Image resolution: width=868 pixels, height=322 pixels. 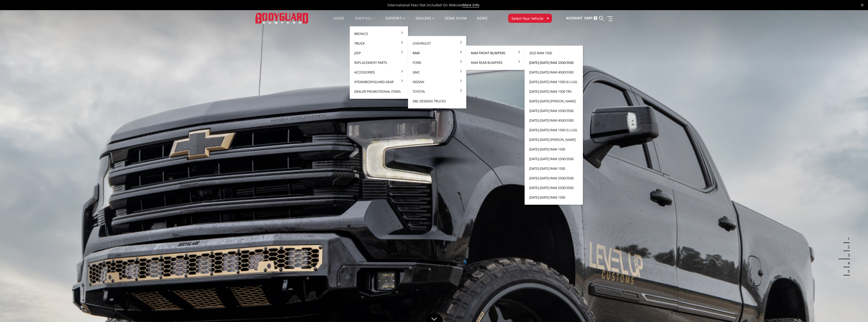 I want to click on a: Truck, so click(x=379, y=43).